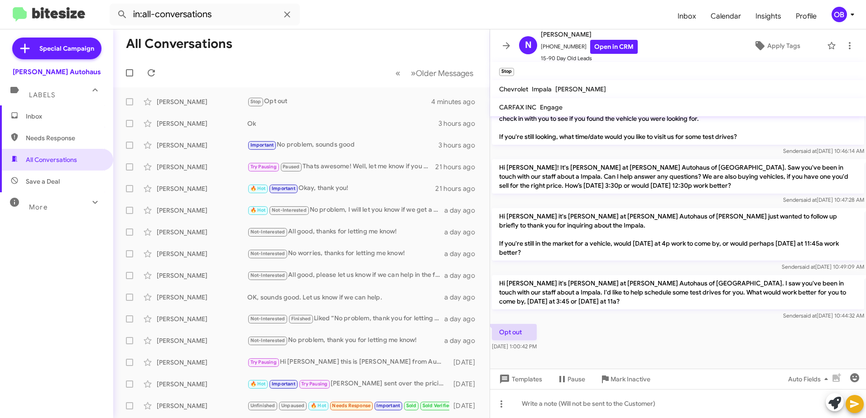  Describe the element at coordinates (345, 319) in the screenshot. I see `div: Liked “No problem, thank you for letting me know!”` at that location.